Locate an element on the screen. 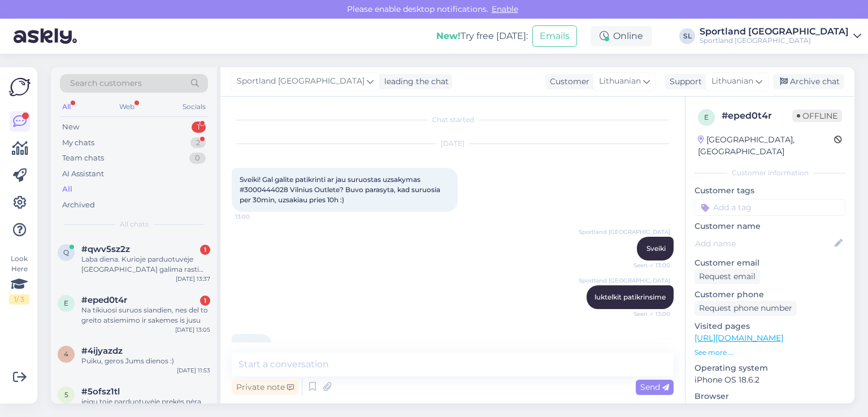 This screenshot has height=417, width=868. span: Send is located at coordinates (654, 387).